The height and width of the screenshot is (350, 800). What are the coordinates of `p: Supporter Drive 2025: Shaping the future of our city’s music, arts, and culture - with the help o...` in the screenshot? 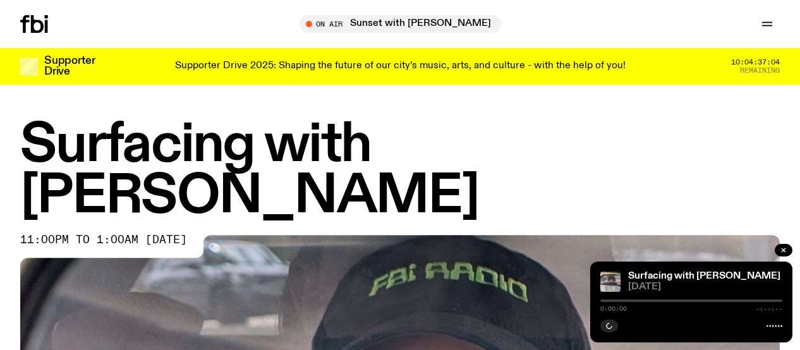 It's located at (400, 66).